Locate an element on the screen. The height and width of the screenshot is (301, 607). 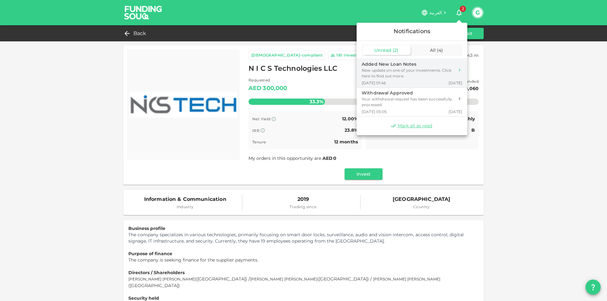
span: ( 4 ) is located at coordinates (440, 50).